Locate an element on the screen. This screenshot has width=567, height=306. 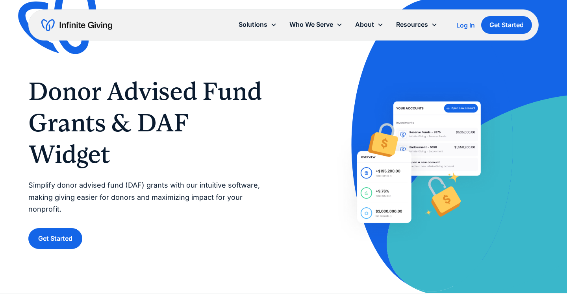
div: Log In is located at coordinates (465, 25).